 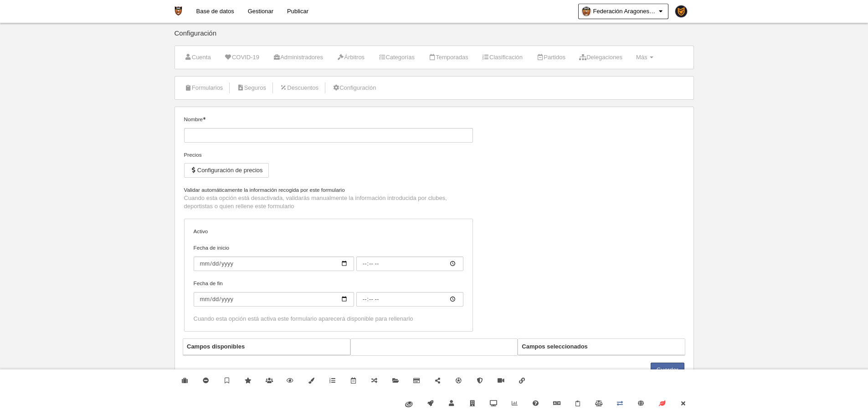 I want to click on th: Campos disponibles, so click(x=267, y=347).